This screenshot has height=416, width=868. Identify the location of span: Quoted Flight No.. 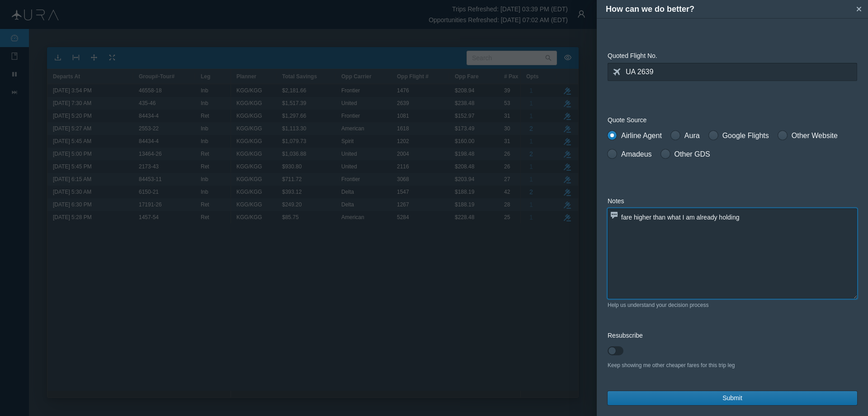
(633, 55).